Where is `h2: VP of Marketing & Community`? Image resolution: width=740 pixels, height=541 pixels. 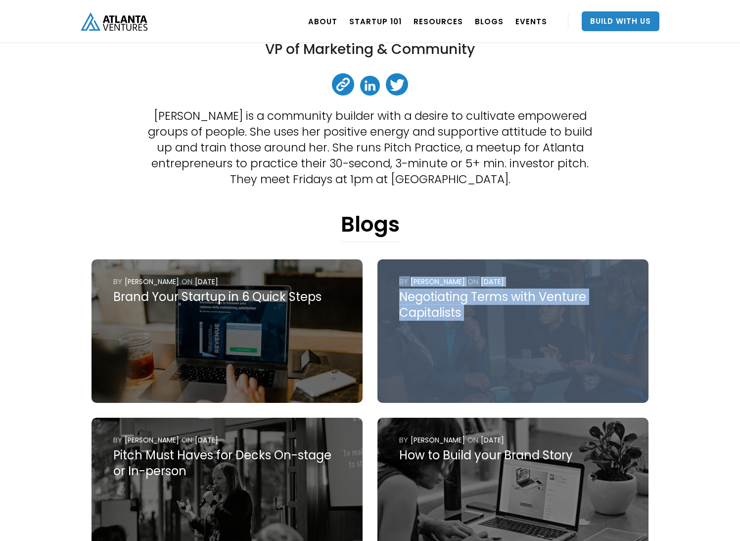
h2: VP of Marketing & Community is located at coordinates (370, 49).